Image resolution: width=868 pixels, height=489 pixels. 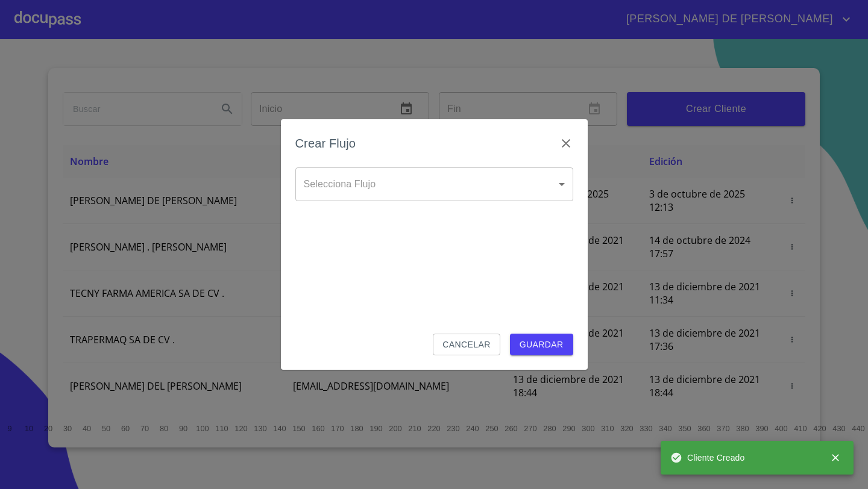 I want to click on span: Cliente Creado, so click(x=708, y=458).